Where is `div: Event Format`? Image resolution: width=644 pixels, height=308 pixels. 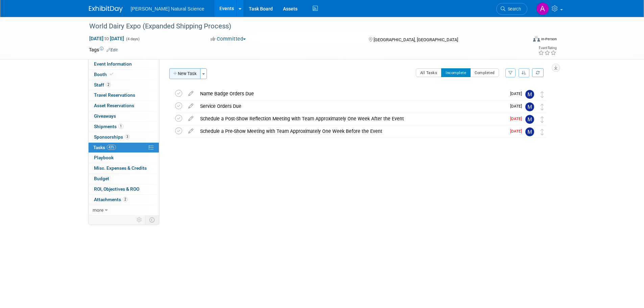 div: Event Format is located at coordinates (522, 40).